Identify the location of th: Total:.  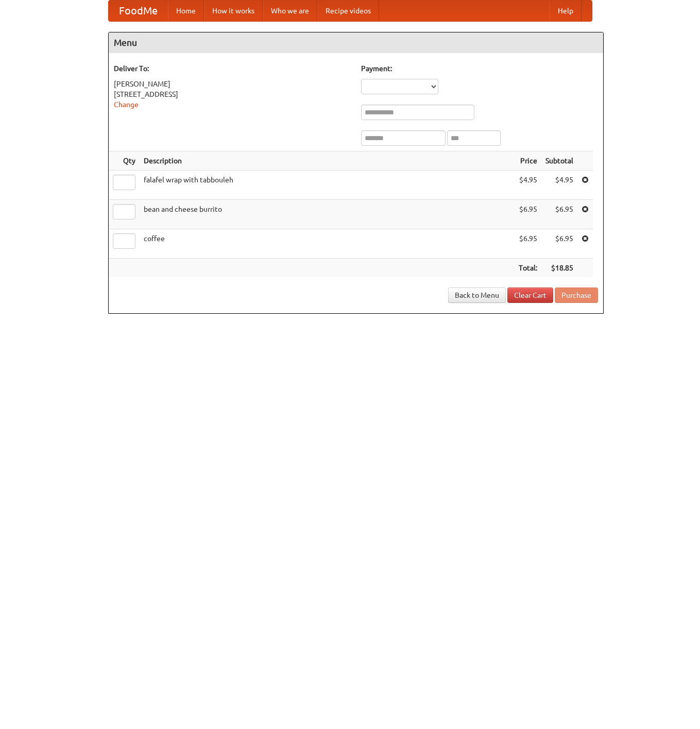
(528, 268).